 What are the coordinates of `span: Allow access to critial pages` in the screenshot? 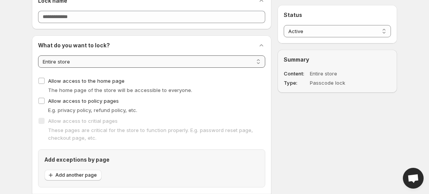 It's located at (83, 121).